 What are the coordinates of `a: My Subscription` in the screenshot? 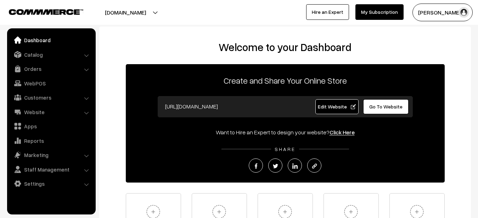 It's located at (379, 12).